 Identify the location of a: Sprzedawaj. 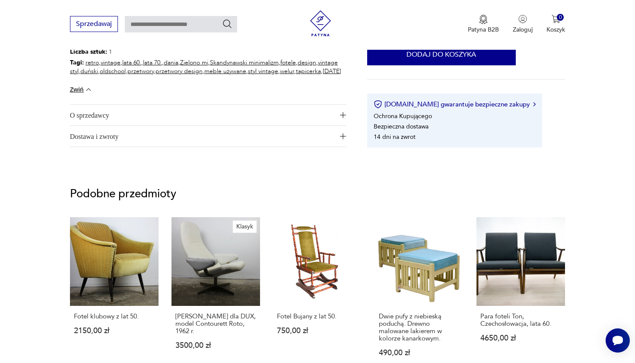
(94, 25).